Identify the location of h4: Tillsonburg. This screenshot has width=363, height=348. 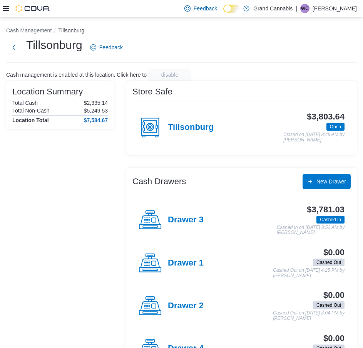
(190, 127).